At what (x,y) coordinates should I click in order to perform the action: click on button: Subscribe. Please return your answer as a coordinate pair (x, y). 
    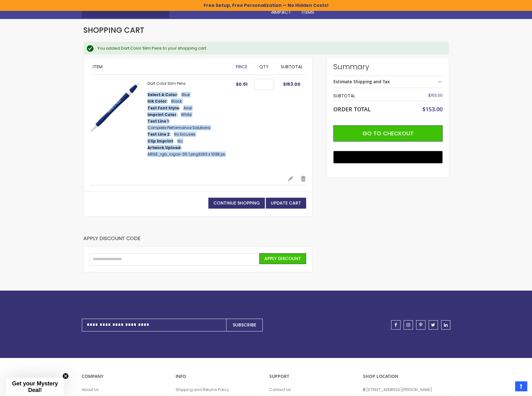
    Looking at the image, I should click on (244, 325).